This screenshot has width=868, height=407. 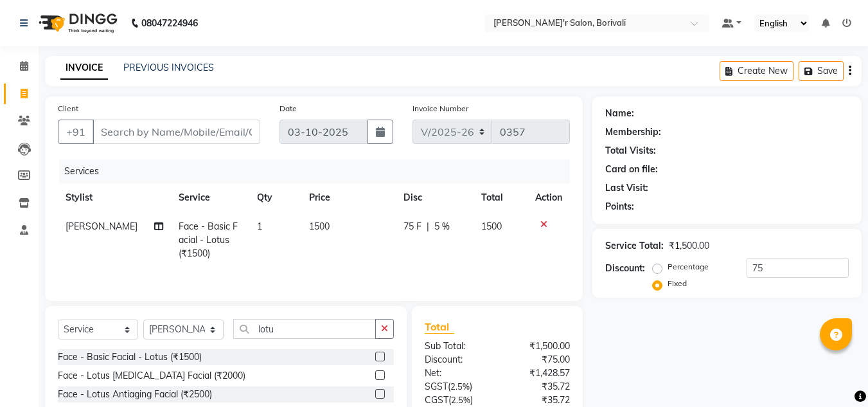 I want to click on div: Face - Lotus Antiaging Facial (₹2500), so click(x=135, y=394).